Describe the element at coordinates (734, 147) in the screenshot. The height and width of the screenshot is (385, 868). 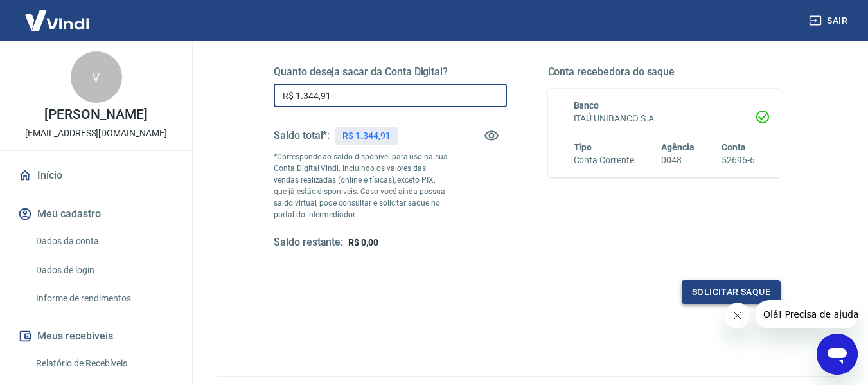
I see `span: Conta` at that location.